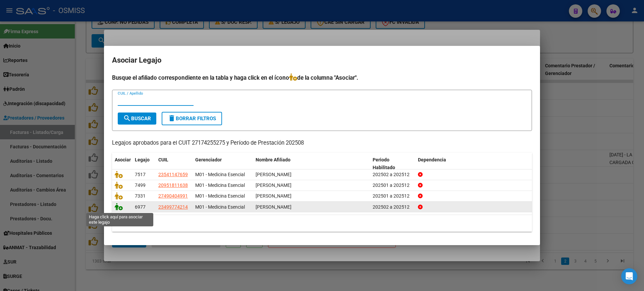 The width and height of the screenshot is (644, 291). I want to click on span: Periodo Habilitado, so click(384, 164).